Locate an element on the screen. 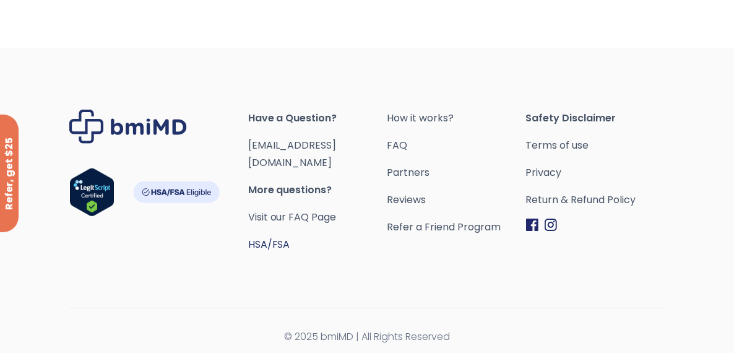  a: Privacy is located at coordinates (596, 173).